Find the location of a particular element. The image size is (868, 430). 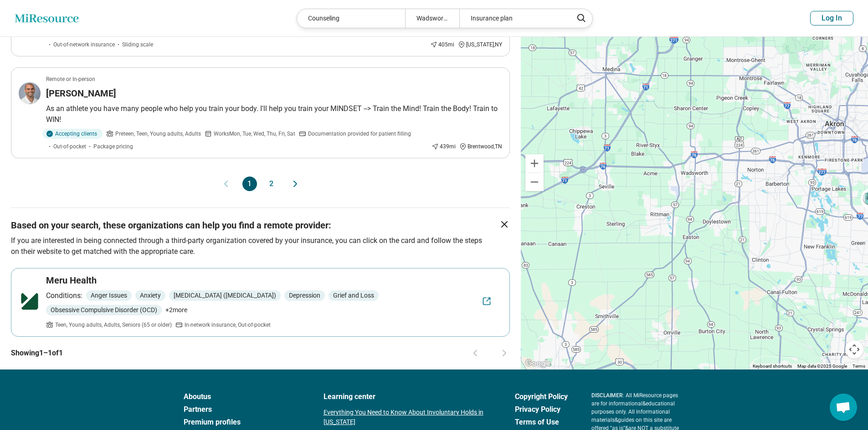

a: Aboutus is located at coordinates (241, 397).